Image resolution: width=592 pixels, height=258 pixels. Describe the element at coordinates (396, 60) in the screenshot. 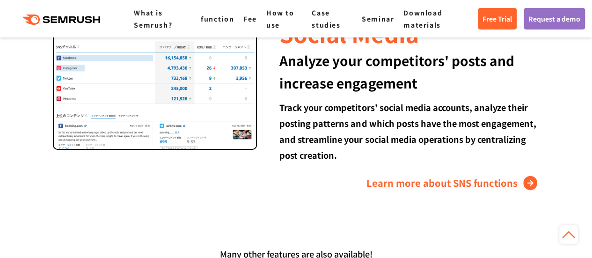

I see `font: Analyze your competitors' posts and` at that location.